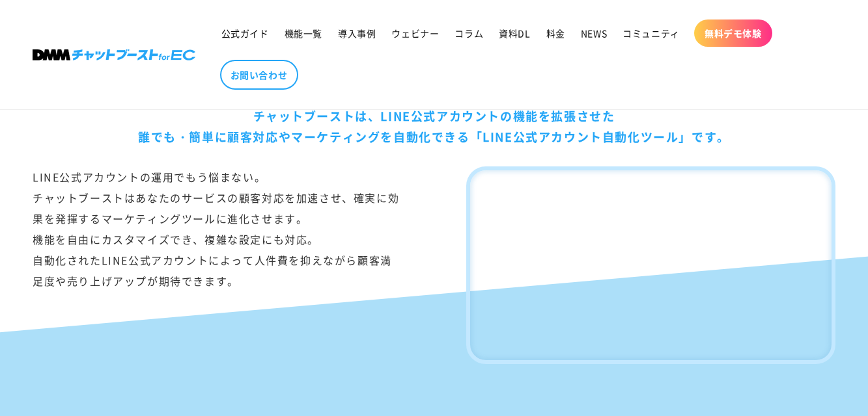 The height and width of the screenshot is (416, 868). I want to click on span: ウェビナー, so click(415, 33).